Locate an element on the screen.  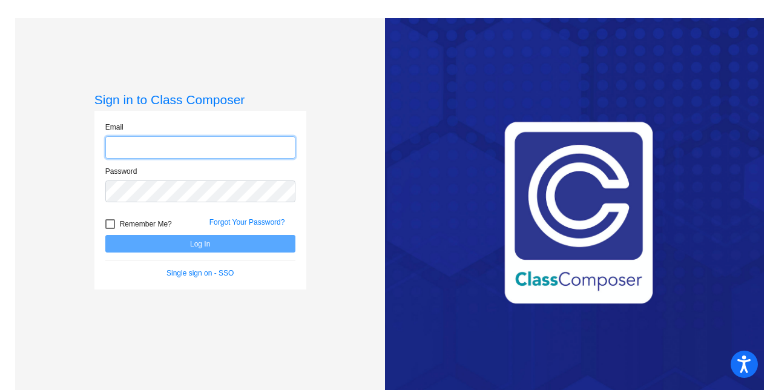
a: Forgot Your Password? is located at coordinates (247, 222).